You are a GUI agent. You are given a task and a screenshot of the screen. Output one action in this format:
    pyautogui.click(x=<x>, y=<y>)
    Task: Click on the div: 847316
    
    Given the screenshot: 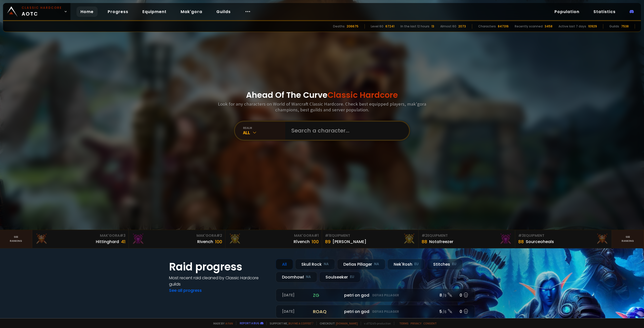 What is the action you would take?
    pyautogui.click(x=503, y=27)
    